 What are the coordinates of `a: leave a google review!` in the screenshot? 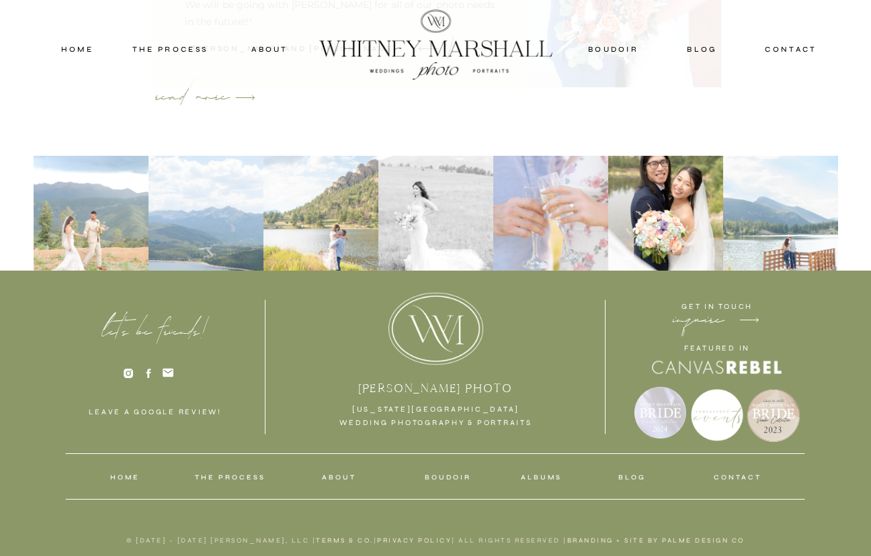 It's located at (155, 412).